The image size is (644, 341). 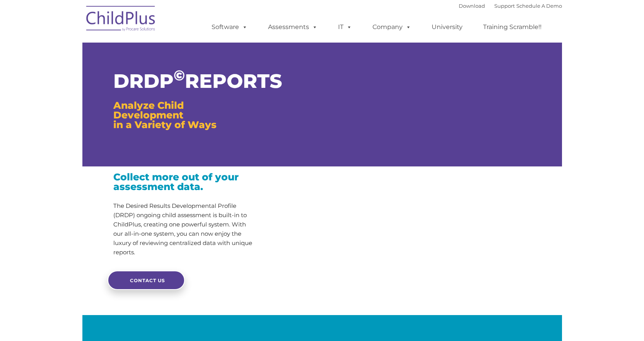 What do you see at coordinates (293, 27) in the screenshot?
I see `a: Assessments` at bounding box center [293, 27].